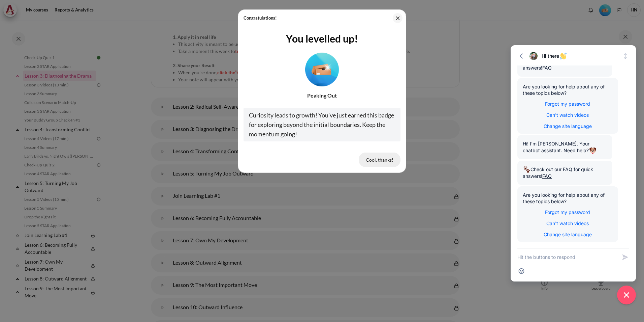  Describe the element at coordinates (322, 69) in the screenshot. I see `img: Level #2` at that location.